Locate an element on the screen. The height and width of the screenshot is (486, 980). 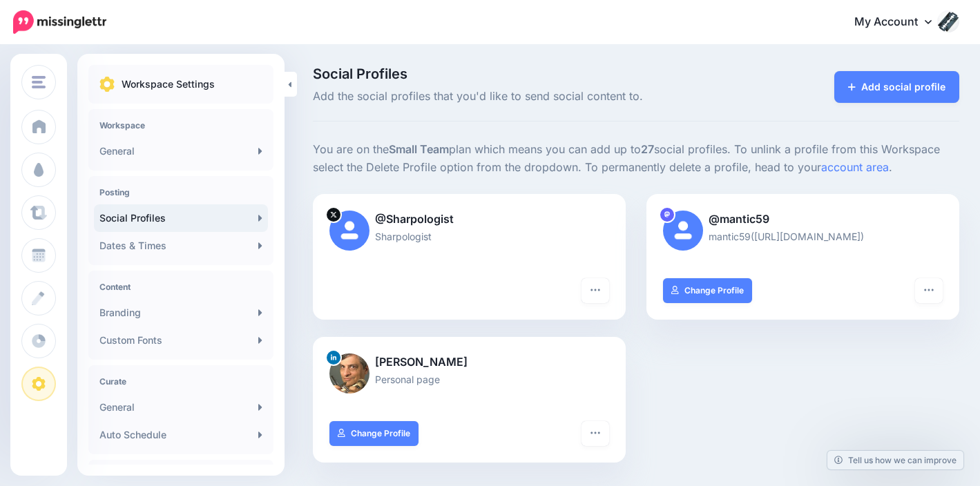
p: @mantic59 is located at coordinates (802, 219).